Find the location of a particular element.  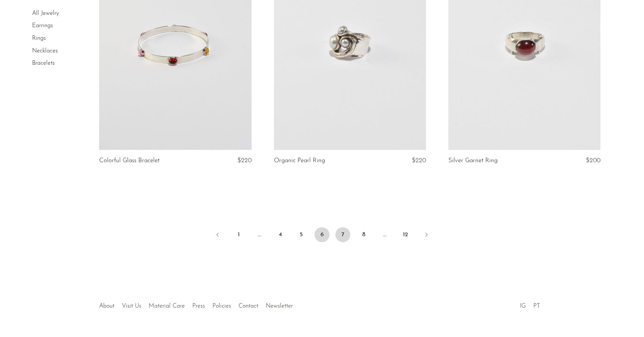

a: Necklaces is located at coordinates (45, 51).